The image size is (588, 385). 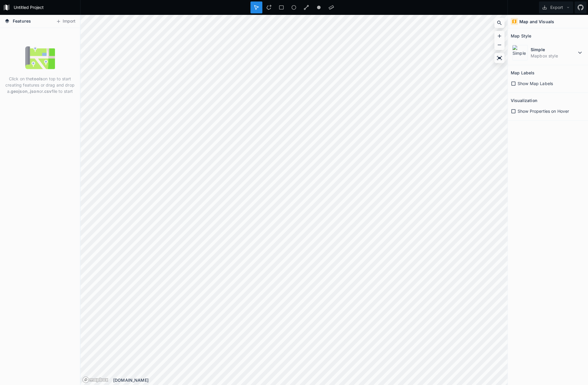 What do you see at coordinates (522, 73) in the screenshot?
I see `h2: Map Labels` at bounding box center [522, 73].